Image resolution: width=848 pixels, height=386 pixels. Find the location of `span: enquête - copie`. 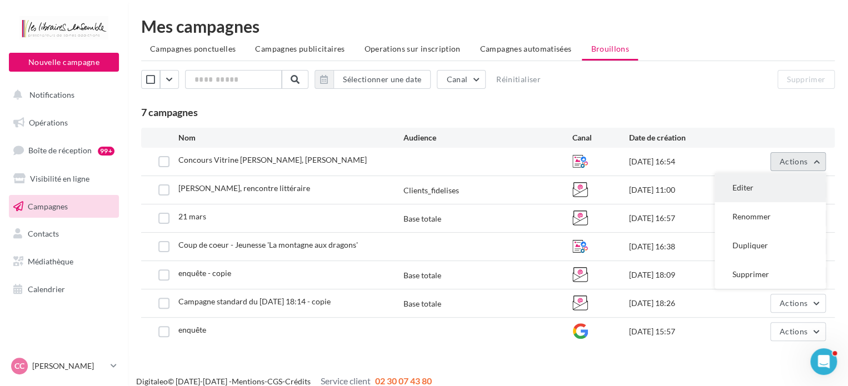

span: enquête - copie is located at coordinates (205, 273).